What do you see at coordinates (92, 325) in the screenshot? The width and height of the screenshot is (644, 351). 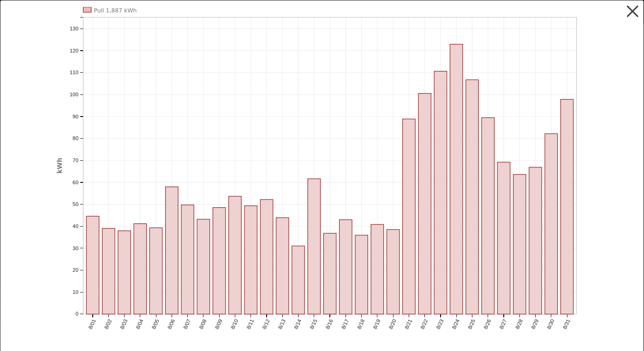 I see `text: 8/01` at bounding box center [92, 325].